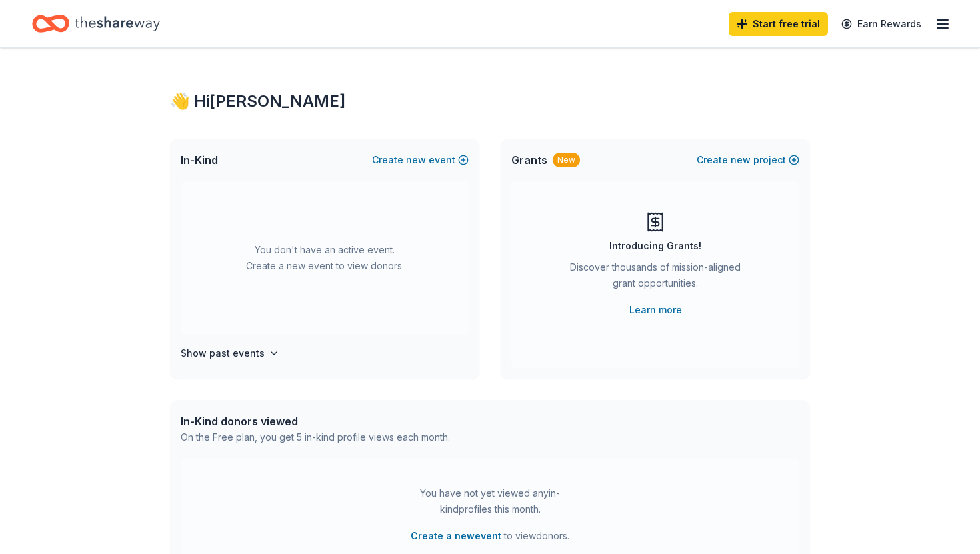 Image resolution: width=980 pixels, height=554 pixels. Describe the element at coordinates (566, 160) in the screenshot. I see `div: New` at that location.